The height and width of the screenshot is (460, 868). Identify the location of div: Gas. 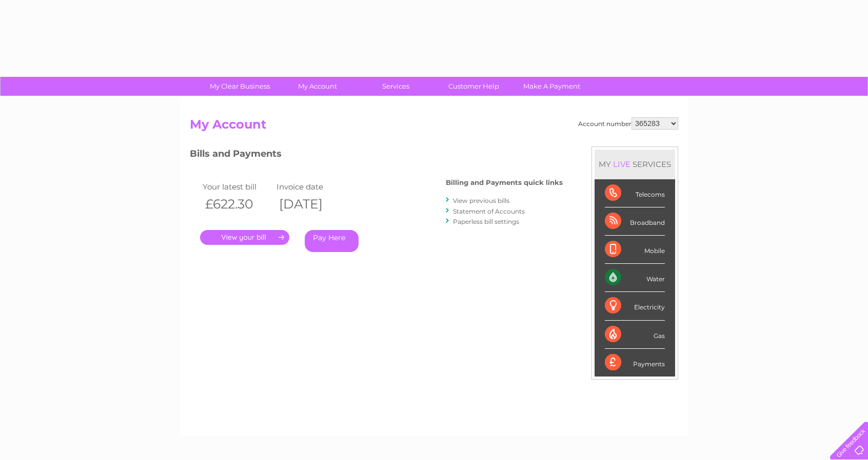
(635, 335).